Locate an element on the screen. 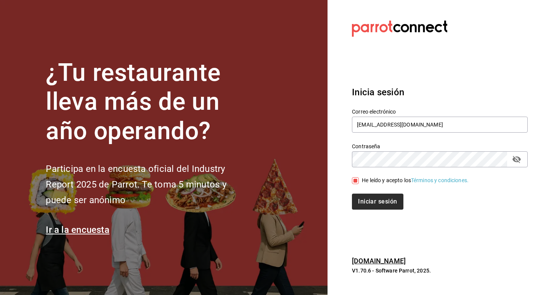  input: Ingresa tu correo electrónico is located at coordinates (440, 125).